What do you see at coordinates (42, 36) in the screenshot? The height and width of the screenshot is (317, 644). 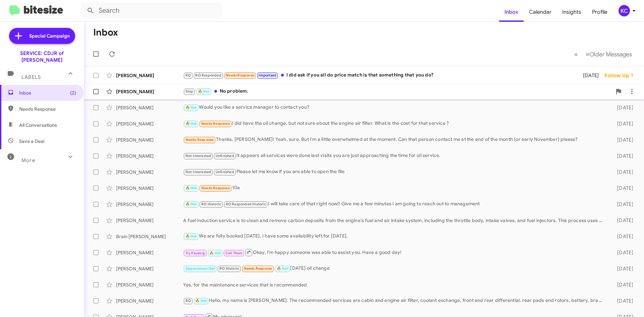 I see `a: Special Campaign` at bounding box center [42, 36].